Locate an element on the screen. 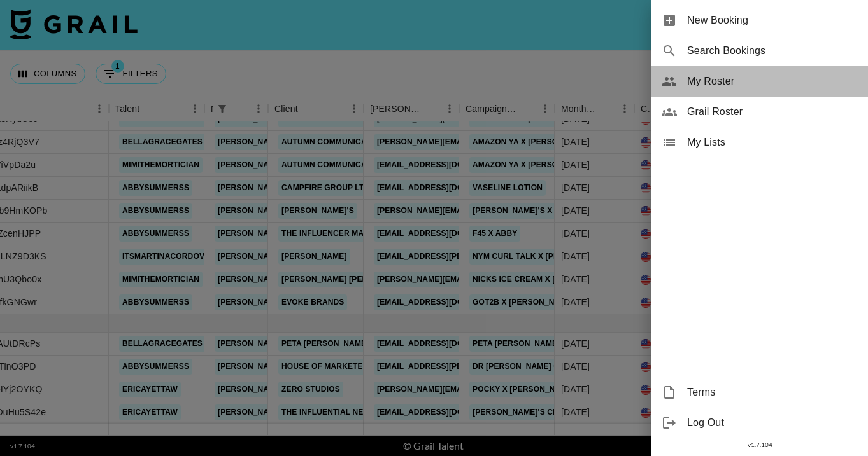  span: Search Bookings is located at coordinates (772, 51).